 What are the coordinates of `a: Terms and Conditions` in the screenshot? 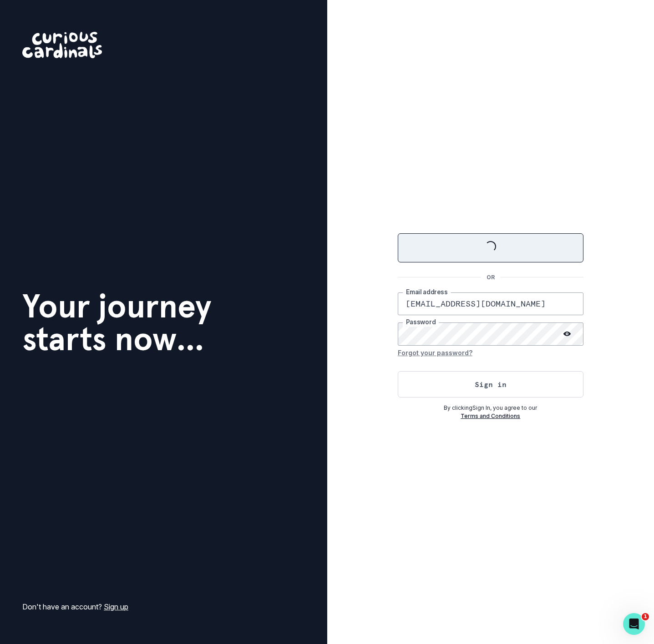 It's located at (490, 416).